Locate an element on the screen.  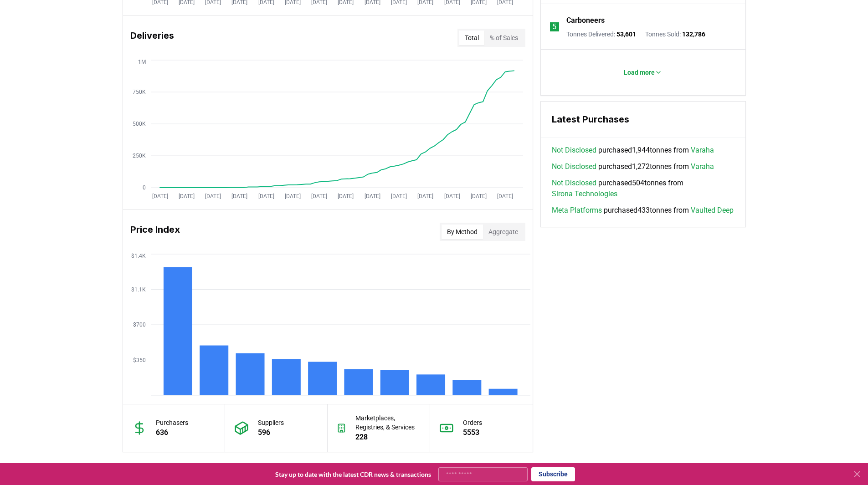
a: Meta Platforms is located at coordinates (576, 211).